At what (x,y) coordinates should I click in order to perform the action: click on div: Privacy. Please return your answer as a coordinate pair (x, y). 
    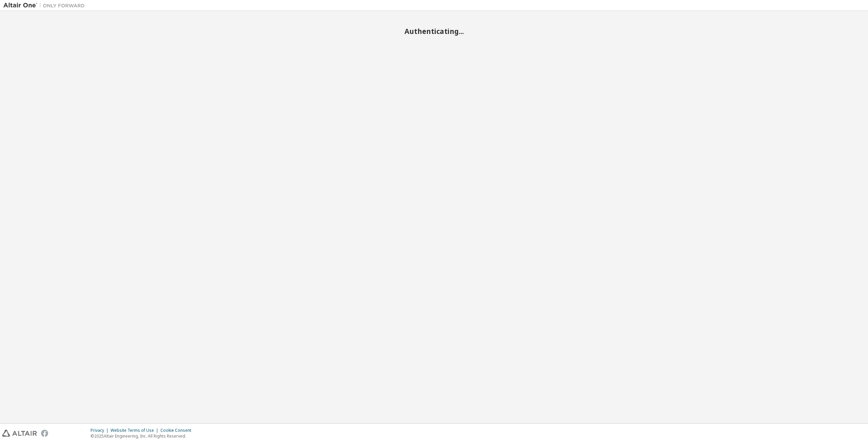
    Looking at the image, I should click on (101, 431).